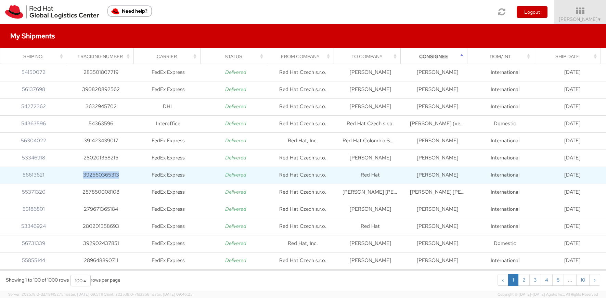  I want to click on a: next page, so click(594, 280).